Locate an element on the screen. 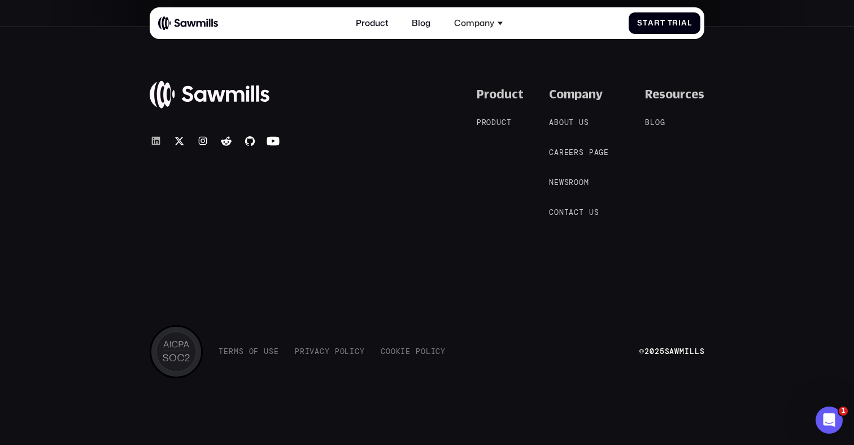  span: k is located at coordinates (398, 351).